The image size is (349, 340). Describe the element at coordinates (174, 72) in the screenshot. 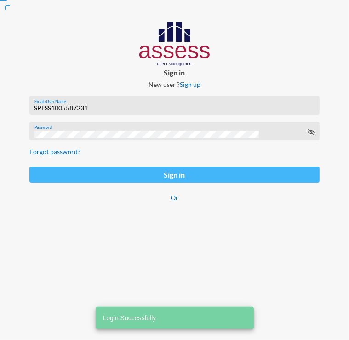

I see `p: Sign in` at that location.